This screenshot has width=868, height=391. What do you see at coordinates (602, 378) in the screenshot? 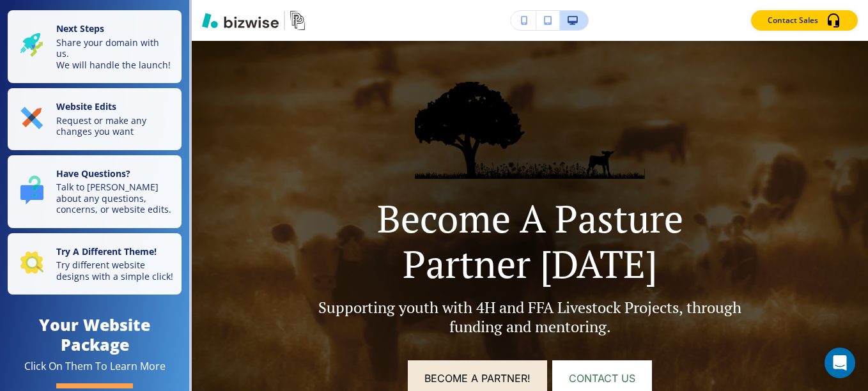
I see `span: CONTACT US` at bounding box center [602, 378].